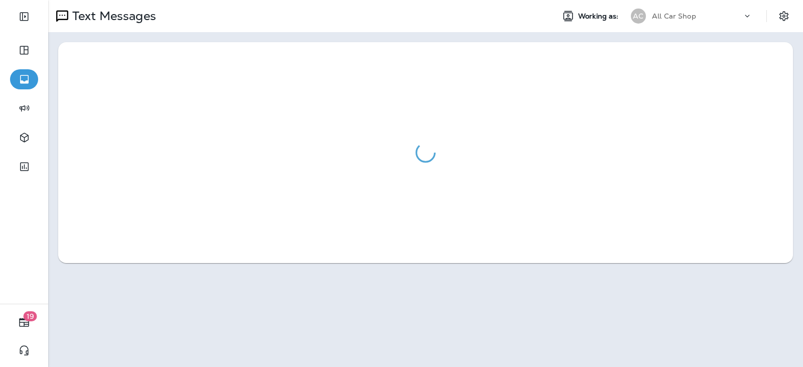  What do you see at coordinates (639, 16) in the screenshot?
I see `div: AC` at bounding box center [639, 16].